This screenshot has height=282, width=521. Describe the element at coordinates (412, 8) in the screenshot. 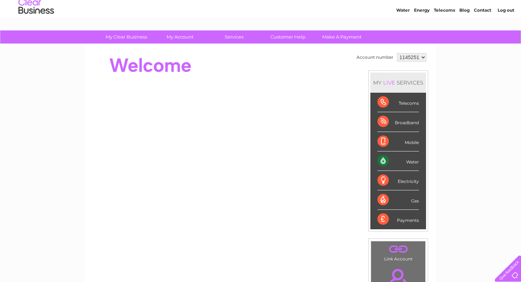

I see `a: 0333 014 3131` at that location.